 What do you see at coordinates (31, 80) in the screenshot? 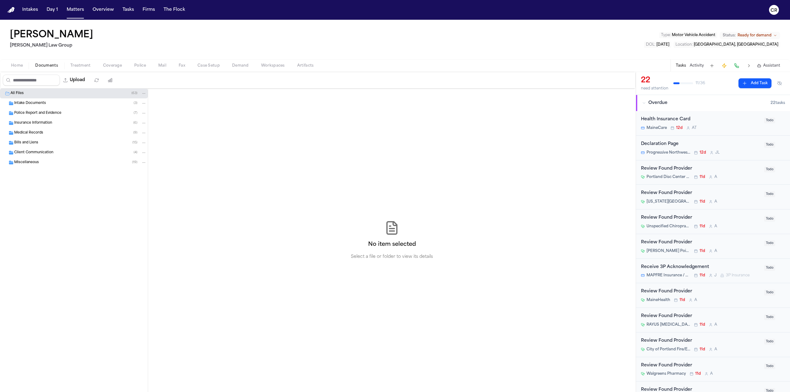
I see `input: Search files` at bounding box center [31, 80].